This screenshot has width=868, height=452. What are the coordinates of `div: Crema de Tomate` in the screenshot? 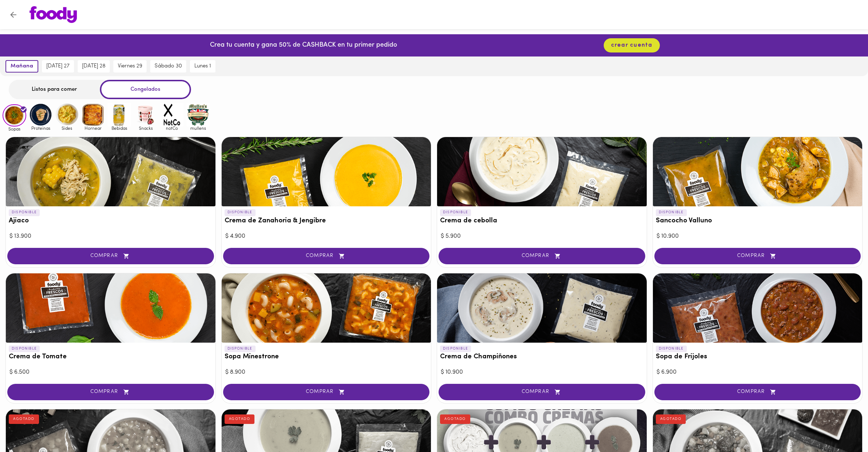 It's located at (111, 308).